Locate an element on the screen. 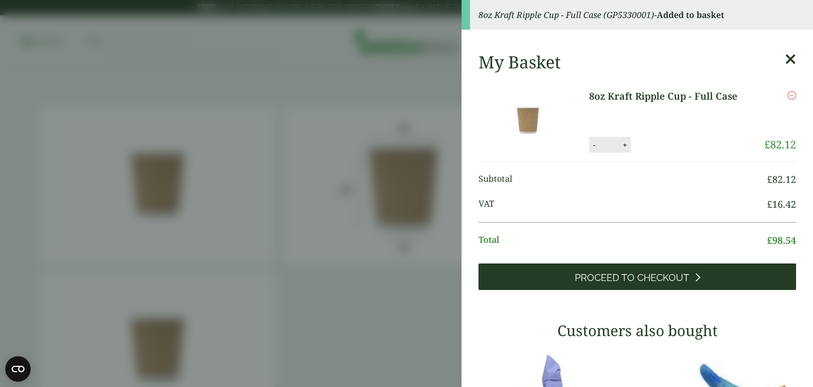 This screenshot has width=813, height=387. span: Total is located at coordinates (623, 240).